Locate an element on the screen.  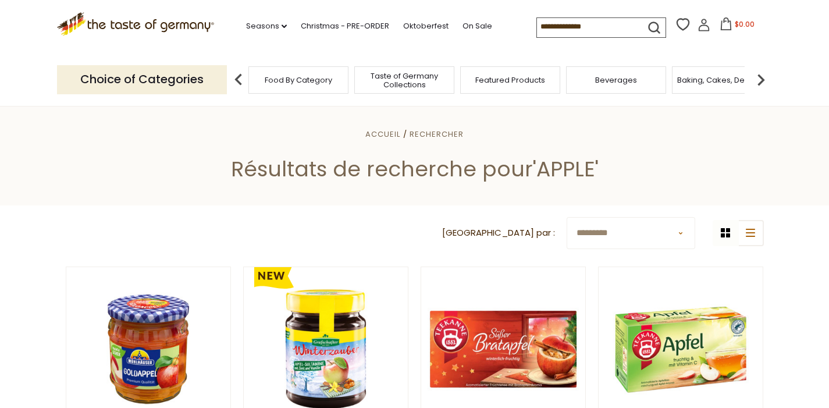
span: Featured Products is located at coordinates (510, 80).